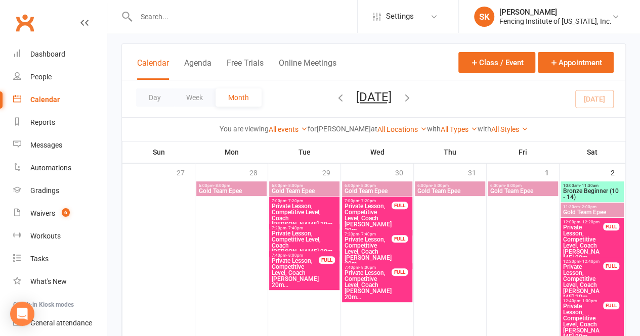 Image resolution: width=640 pixels, height=336 pixels. Describe the element at coordinates (592, 207) in the screenshot. I see `span: 11:30am` at that location.